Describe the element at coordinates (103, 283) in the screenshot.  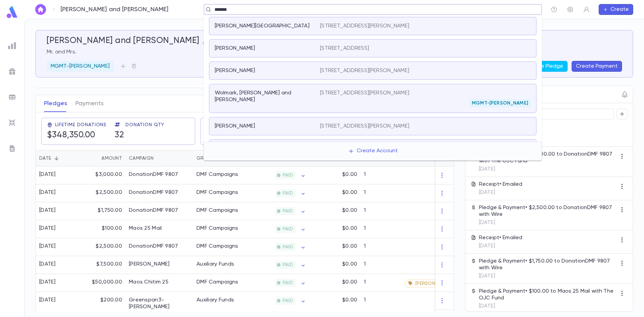
I see `div: $50,000.00` at that location.